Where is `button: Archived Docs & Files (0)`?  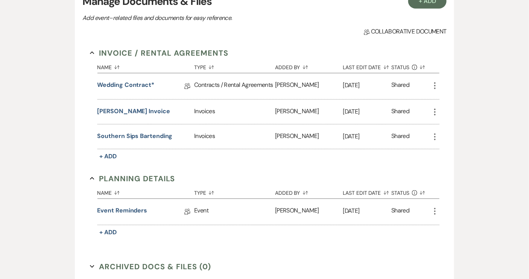
button: Archived Docs & Files (0) is located at coordinates (151, 267).